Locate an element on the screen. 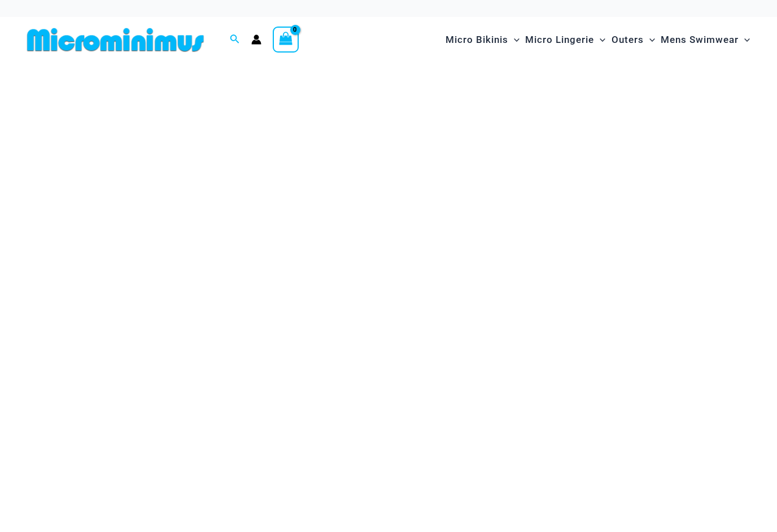  span: Outers is located at coordinates (628, 39).